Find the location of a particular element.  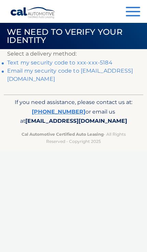

p: If you need assistance, please contact us at: or email us at is located at coordinates (73, 112).